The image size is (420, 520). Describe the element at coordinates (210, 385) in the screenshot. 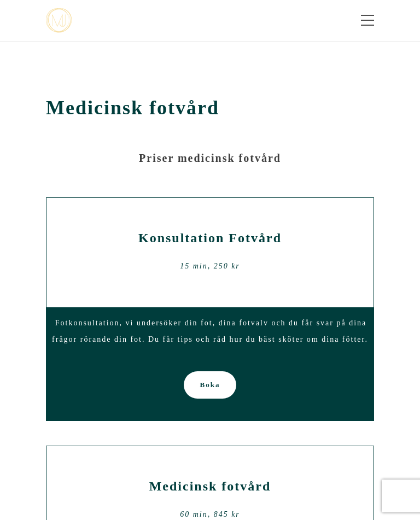

I see `a: Boka` at that location.